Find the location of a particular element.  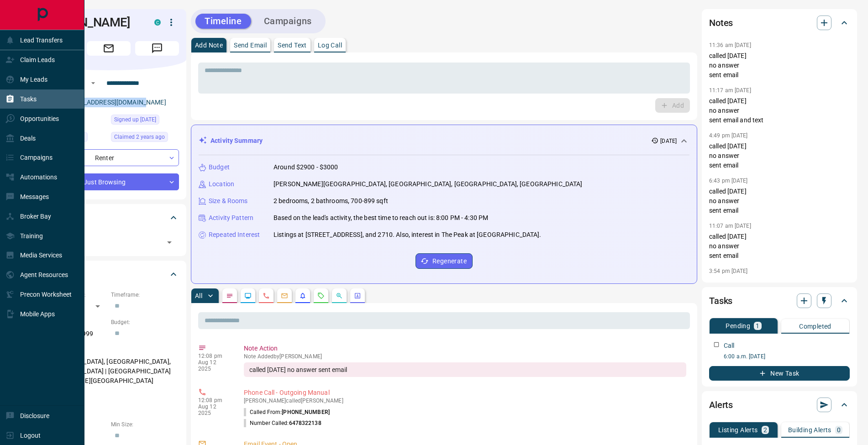

p: Call is located at coordinates (729, 346).